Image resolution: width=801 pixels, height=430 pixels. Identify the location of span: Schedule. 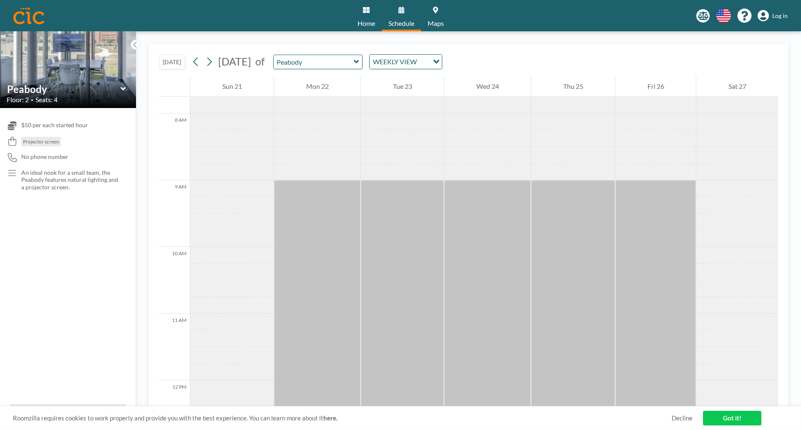
(401, 23).